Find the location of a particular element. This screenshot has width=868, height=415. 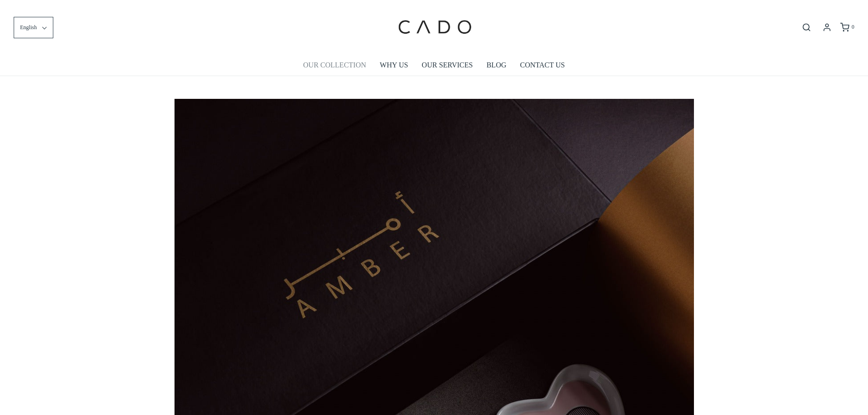

span: 0 is located at coordinates (853, 27).